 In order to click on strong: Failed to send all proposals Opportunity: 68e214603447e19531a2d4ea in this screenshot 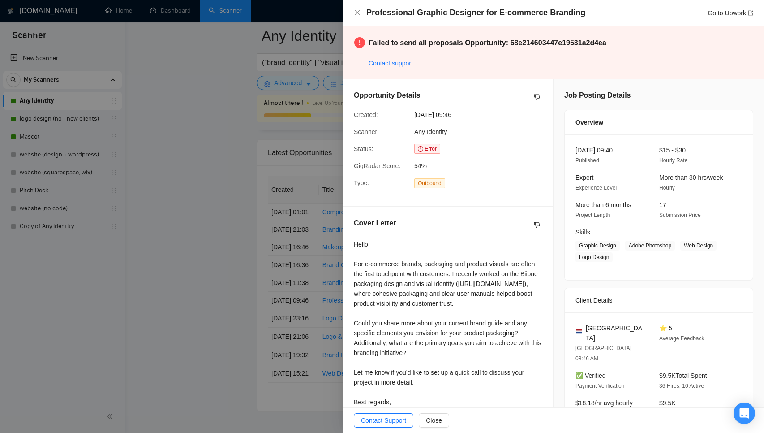, I will do `click(487, 43)`.